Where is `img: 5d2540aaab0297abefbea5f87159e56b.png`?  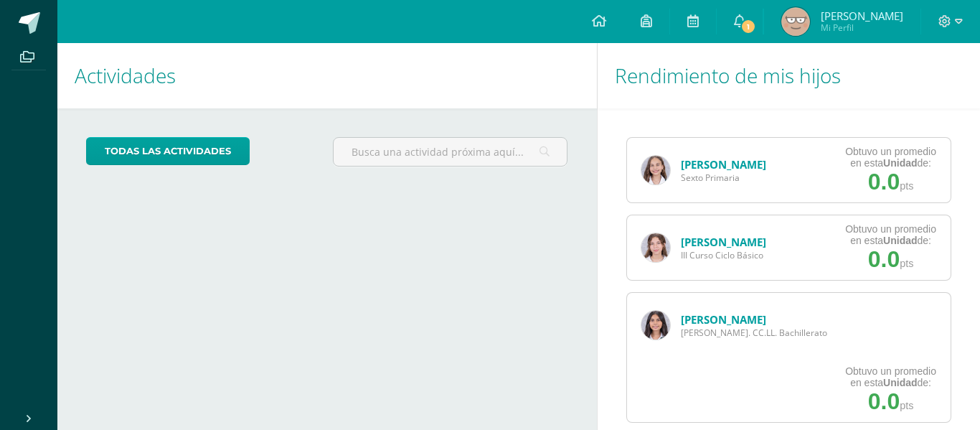
img: 5d2540aaab0297abefbea5f87159e56b.png is located at coordinates (655, 170).